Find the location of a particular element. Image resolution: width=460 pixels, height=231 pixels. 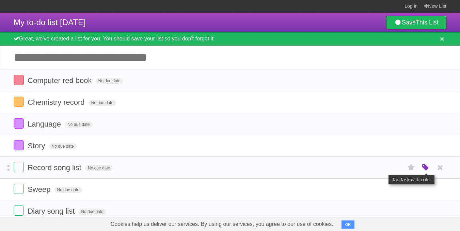

label: Star task is located at coordinates (411, 168).